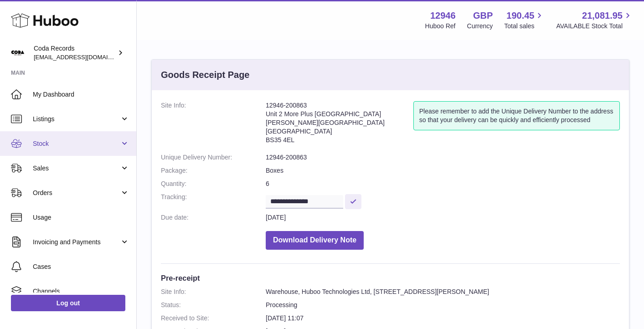  I want to click on img: haz@pcatmedia.com, so click(18, 53).